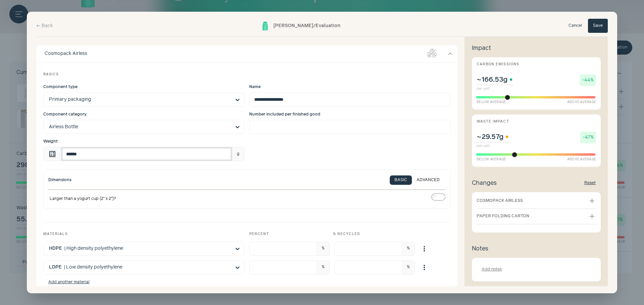  I want to click on button: Cosmopack Airless expand_more, so click(247, 54).